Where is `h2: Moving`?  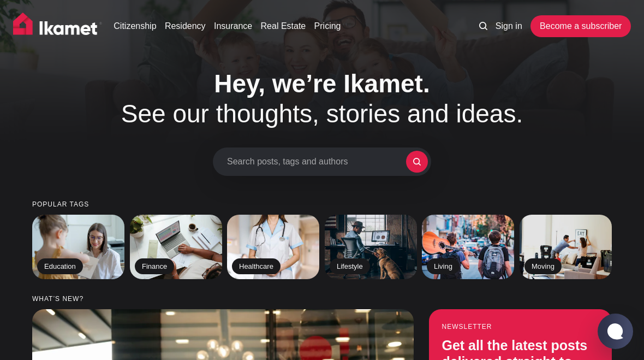
h2: Moving is located at coordinates (543, 267).